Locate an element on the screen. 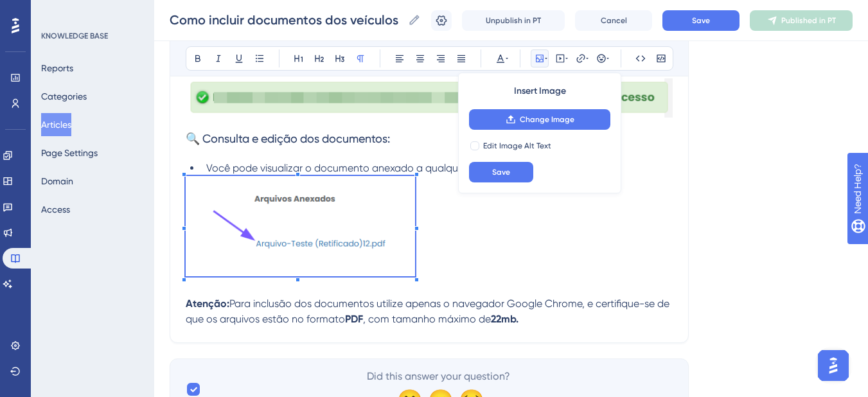 Image resolution: width=868 pixels, height=397 pixels. button: Access is located at coordinates (55, 209).